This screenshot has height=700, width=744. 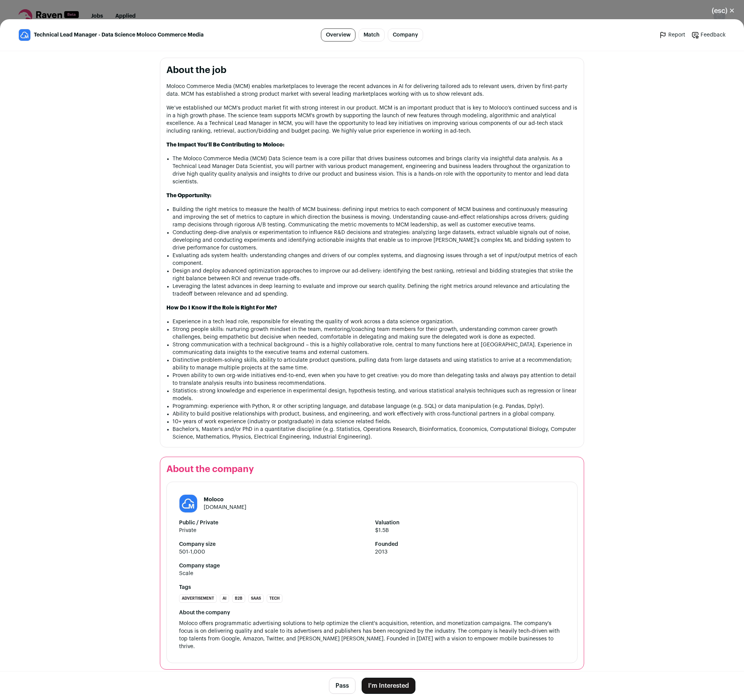 I want to click on li: Conducting deep-dive analysis or experimentation to influence R&D decisions and strategies: analy..., so click(x=375, y=240).